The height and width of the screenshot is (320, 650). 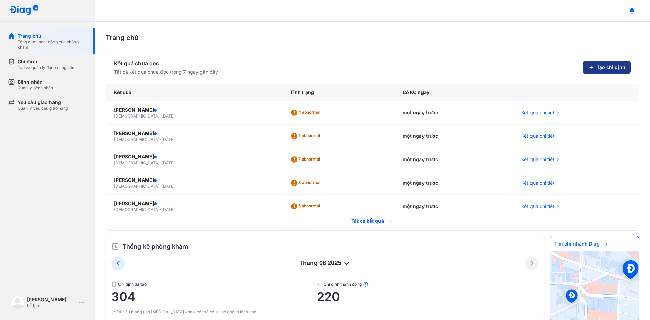 What do you see at coordinates (43, 108) in the screenshot?
I see `div: Quản lý yêu cầu giao hàng` at bounding box center [43, 108].